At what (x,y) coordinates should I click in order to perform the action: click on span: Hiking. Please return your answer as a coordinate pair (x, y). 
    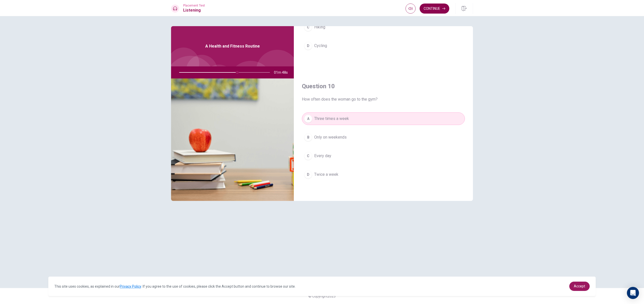
    Looking at the image, I should click on (320, 27).